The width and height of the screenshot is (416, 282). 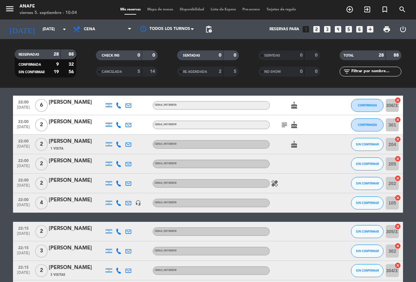 What do you see at coordinates (130, 9) in the screenshot?
I see `span: Mis reservas` at bounding box center [130, 9].